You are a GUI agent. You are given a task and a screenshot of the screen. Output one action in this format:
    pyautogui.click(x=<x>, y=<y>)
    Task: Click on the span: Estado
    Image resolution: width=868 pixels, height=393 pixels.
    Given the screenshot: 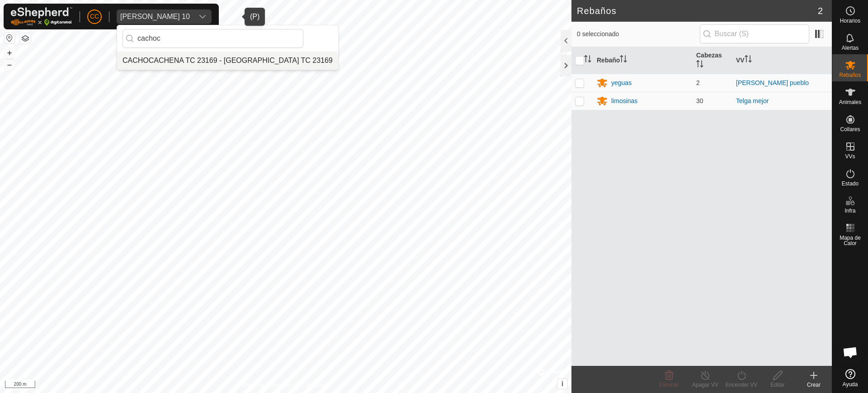 What is the action you would take?
    pyautogui.click(x=850, y=183)
    